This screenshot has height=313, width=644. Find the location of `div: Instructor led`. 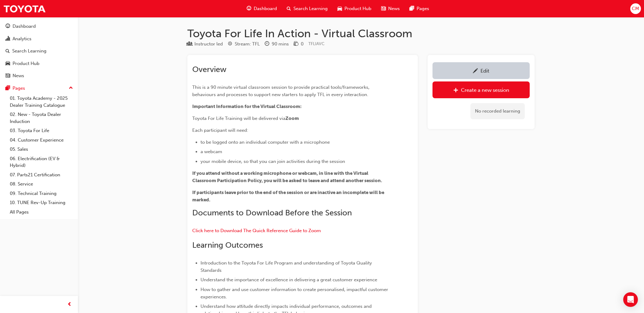

div: Instructor led is located at coordinates (209, 44).